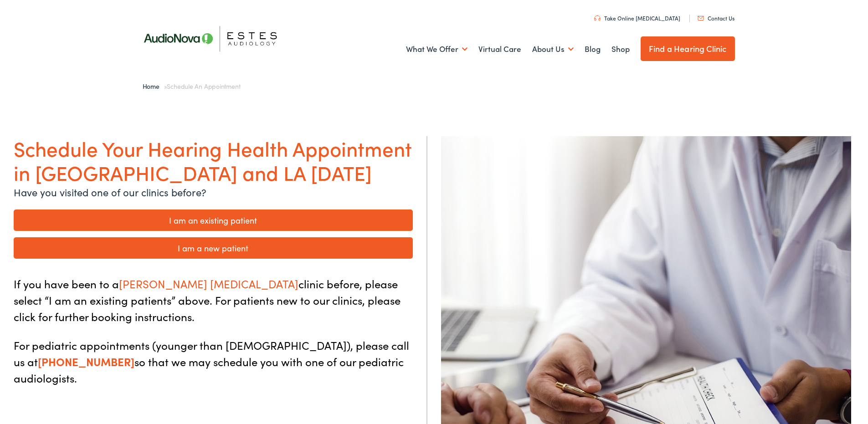  Describe the element at coordinates (593, 49) in the screenshot. I see `a: Blog` at that location.